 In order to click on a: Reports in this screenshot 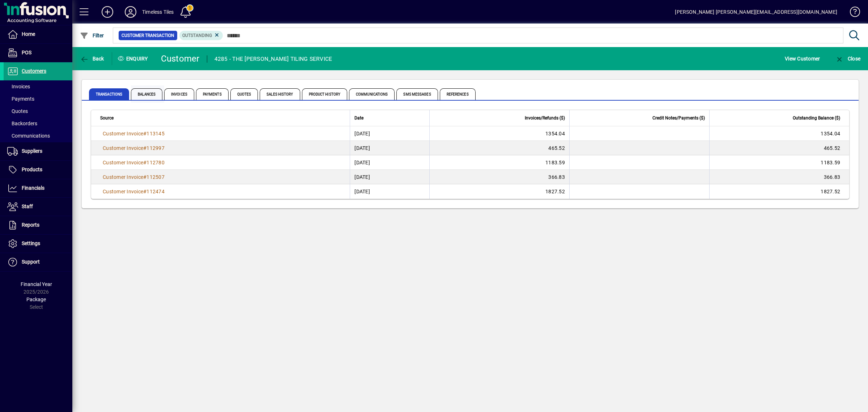, I will do `click(38, 225)`.